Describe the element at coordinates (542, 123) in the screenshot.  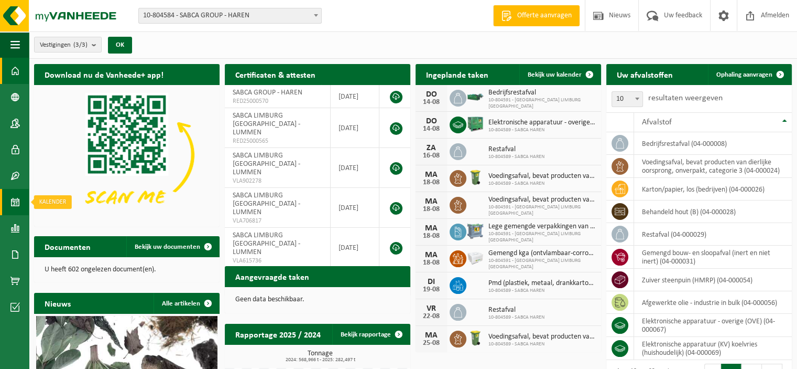
I see `span: Elektronische apparatuur - overige (ove)` at that location.